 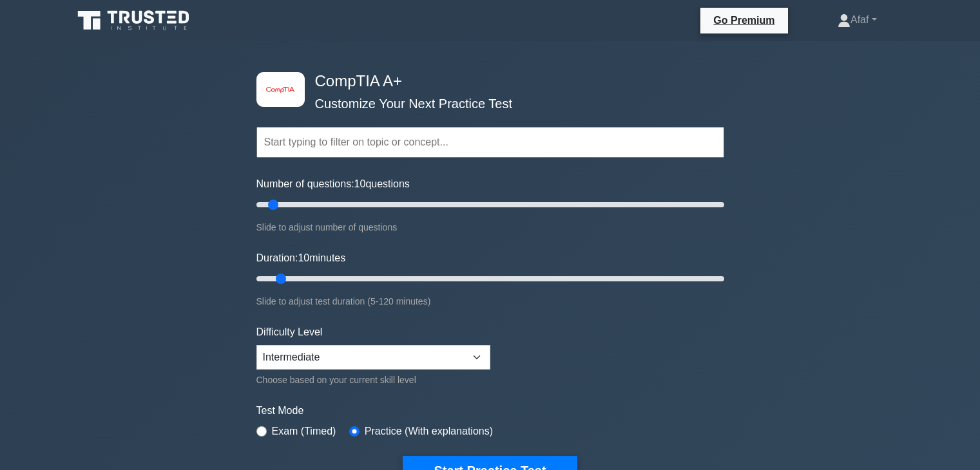 What do you see at coordinates (490, 301) in the screenshot?
I see `div: Slide to adjust test duration (5-120 minutes)` at bounding box center [490, 301].